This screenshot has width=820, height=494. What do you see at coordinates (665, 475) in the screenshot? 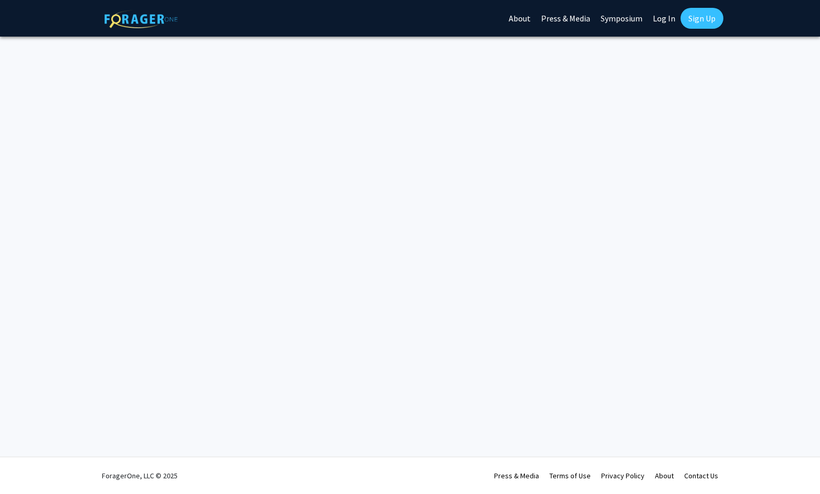
I see `a: About` at bounding box center [665, 475].